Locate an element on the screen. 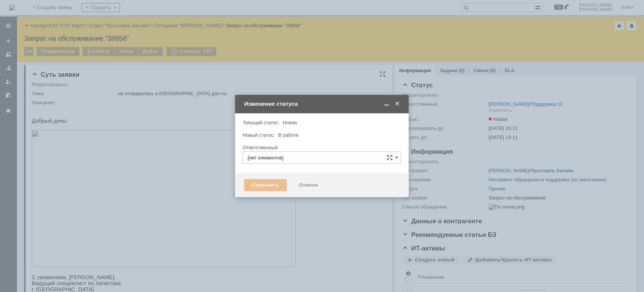  span: Закрыть is located at coordinates (397, 104).